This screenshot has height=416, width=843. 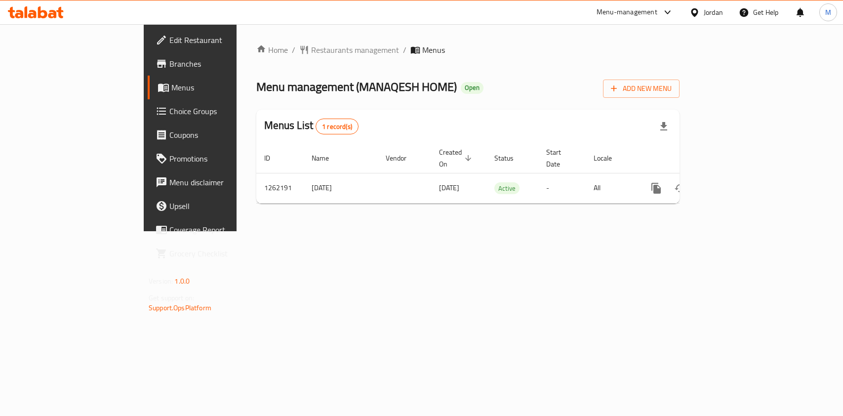 What do you see at coordinates (680, 188) in the screenshot?
I see `button: Change Status` at bounding box center [680, 188].